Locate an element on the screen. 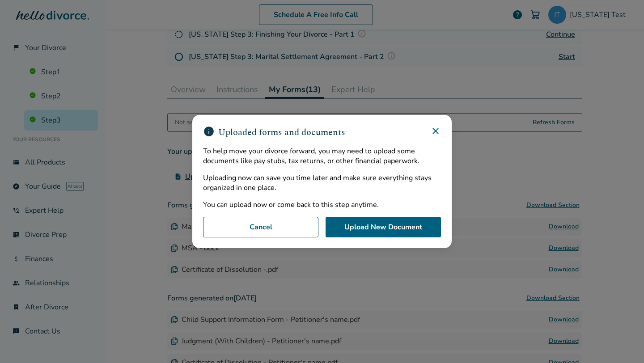 The width and height of the screenshot is (644, 363). p: You can upload now or come back to this step anytime. is located at coordinates (322, 205).